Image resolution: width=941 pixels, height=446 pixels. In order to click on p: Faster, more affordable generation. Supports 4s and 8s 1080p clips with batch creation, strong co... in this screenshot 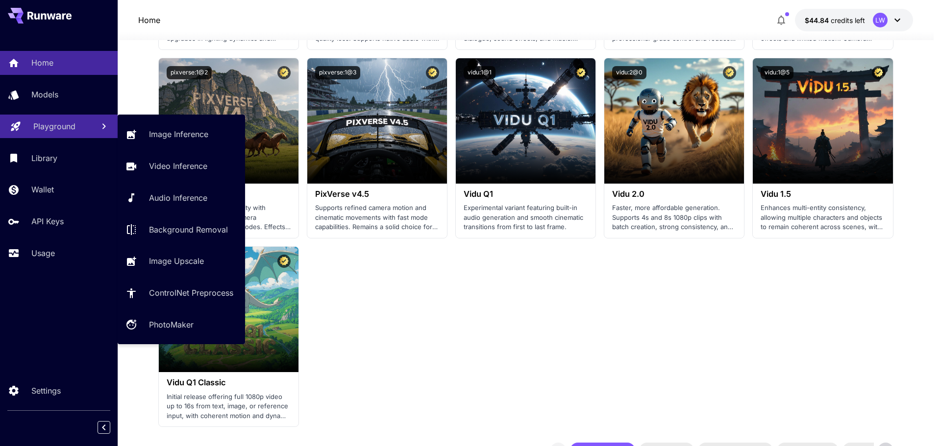, I will do `click(674, 218)`.